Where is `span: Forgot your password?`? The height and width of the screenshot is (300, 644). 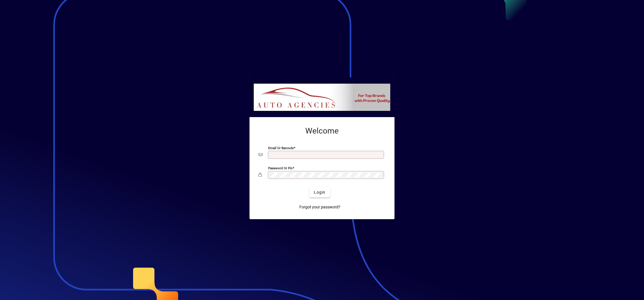 span: Forgot your password? is located at coordinates (320, 207).